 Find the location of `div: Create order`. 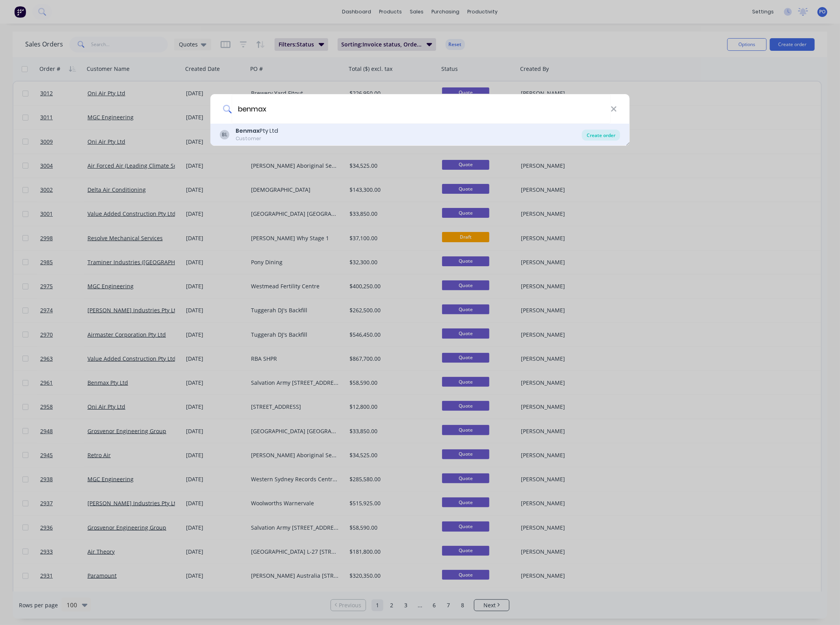

div: Create order is located at coordinates (600, 135).